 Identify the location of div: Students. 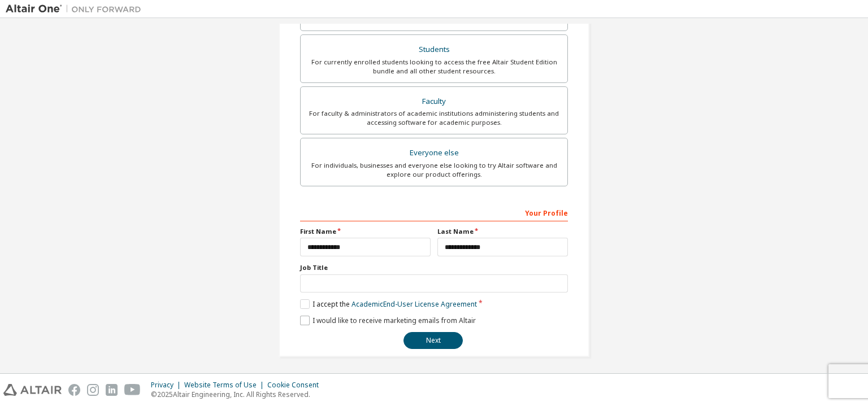
(434, 50).